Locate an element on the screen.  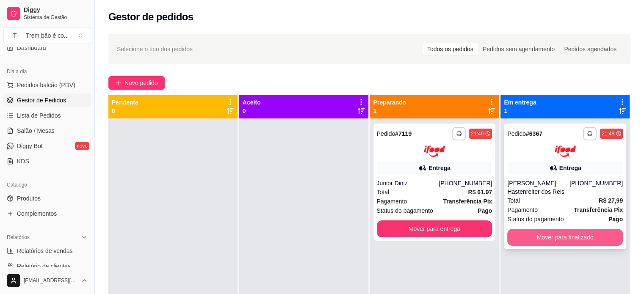
a: DiggySistema de Gestão is located at coordinates (47, 14).